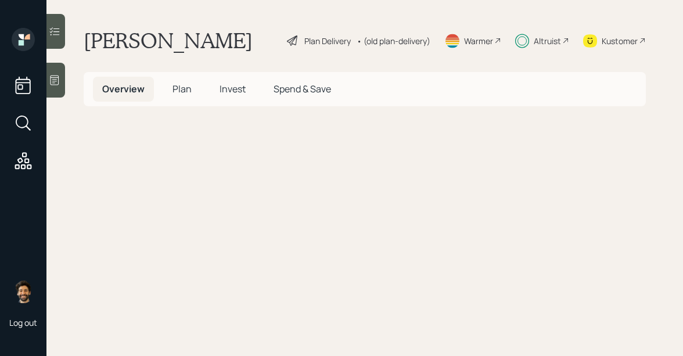 Image resolution: width=683 pixels, height=356 pixels. What do you see at coordinates (182, 89) in the screenshot?
I see `span: Plan` at bounding box center [182, 89].